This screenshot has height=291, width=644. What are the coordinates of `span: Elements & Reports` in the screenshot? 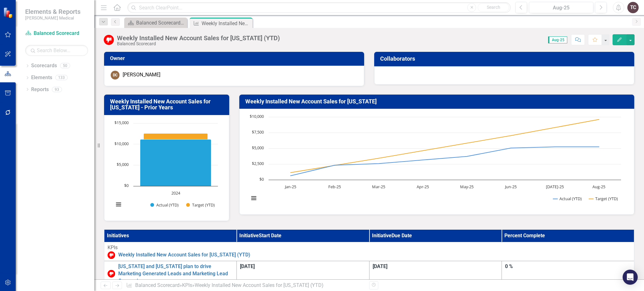 It's located at (53, 12).